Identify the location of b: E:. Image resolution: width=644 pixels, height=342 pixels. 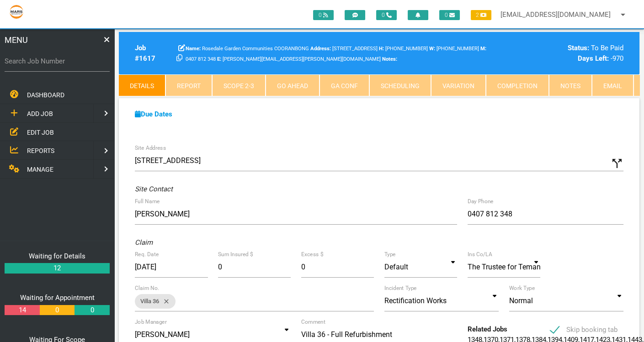
(219, 59).